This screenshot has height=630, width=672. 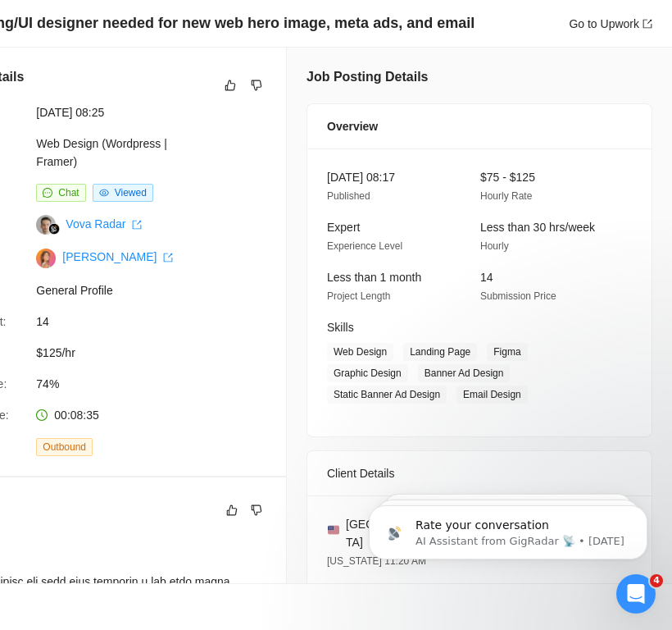 What do you see at coordinates (348, 196) in the screenshot?
I see `span: Published` at bounding box center [348, 196].